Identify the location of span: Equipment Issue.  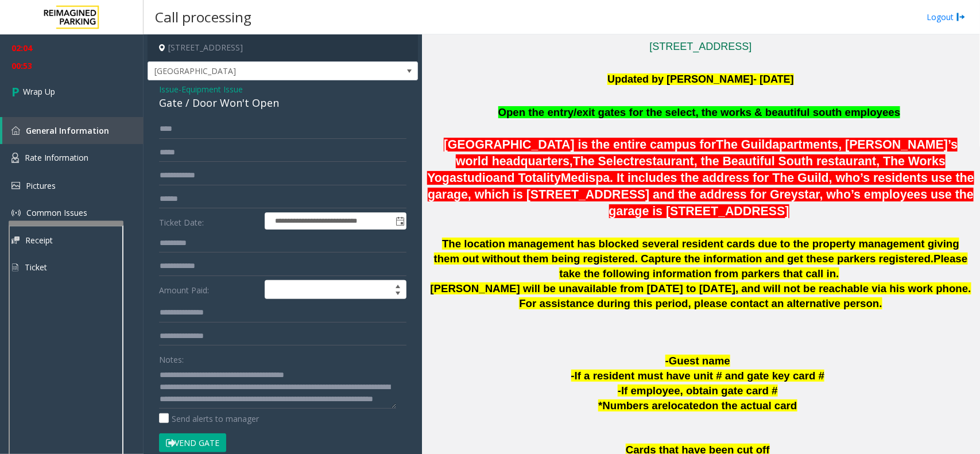
(212, 89).